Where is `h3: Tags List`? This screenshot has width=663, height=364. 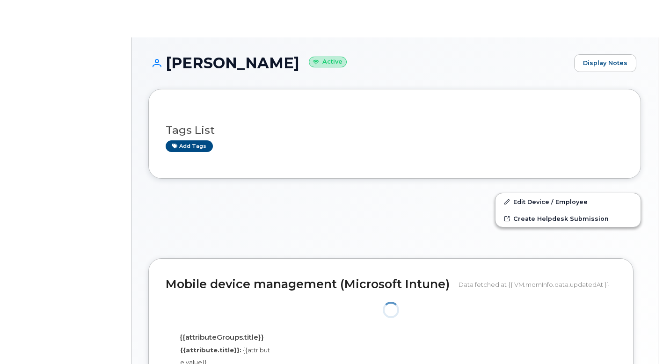
h3: Tags List is located at coordinates (394, 130).